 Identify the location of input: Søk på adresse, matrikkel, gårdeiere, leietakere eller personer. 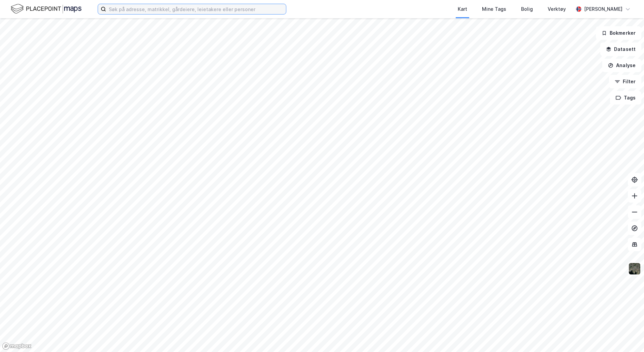
(197, 9).